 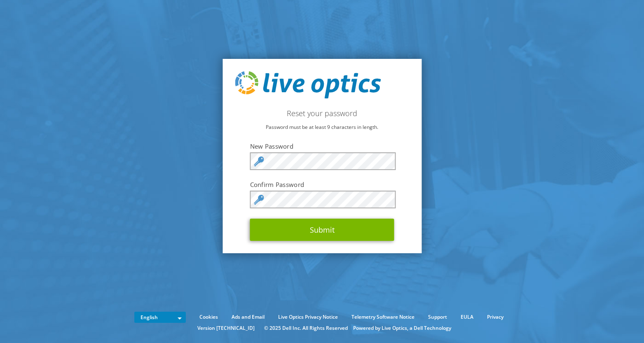 I want to click on button: Submit, so click(x=322, y=230).